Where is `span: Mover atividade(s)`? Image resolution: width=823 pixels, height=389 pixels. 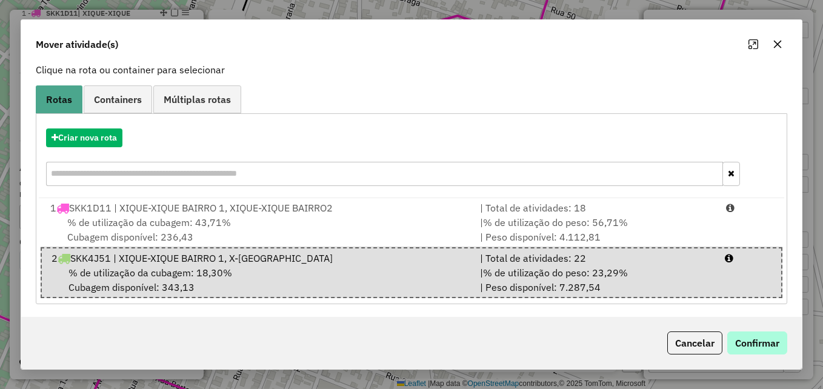
span: Mover atividade(s) is located at coordinates (77, 44).